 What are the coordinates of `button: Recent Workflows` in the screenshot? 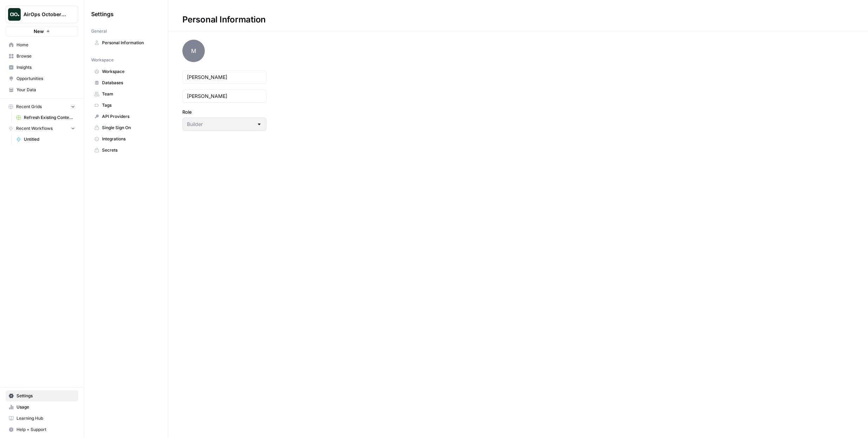 It's located at (41, 128).